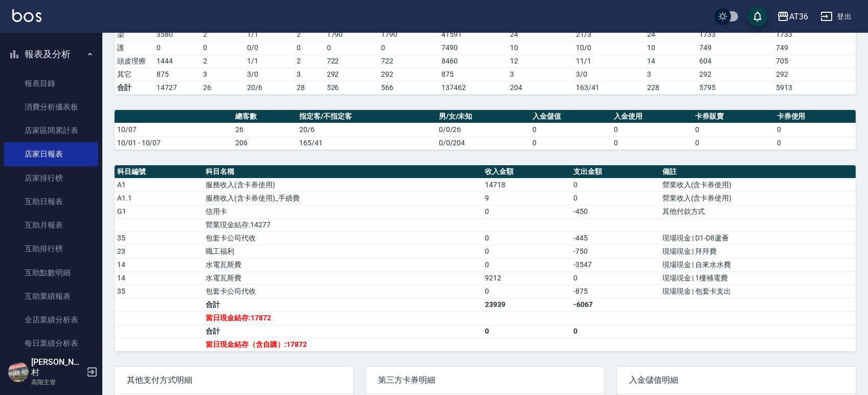 The image size is (868, 395). I want to click on td: 1 / 1, so click(269, 61).